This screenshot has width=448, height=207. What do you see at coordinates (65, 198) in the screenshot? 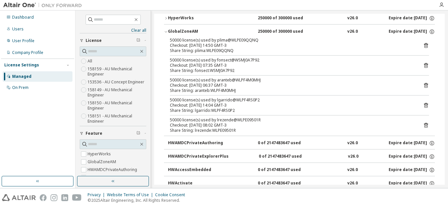
I see `img: linkedin.svg` at bounding box center [65, 198].